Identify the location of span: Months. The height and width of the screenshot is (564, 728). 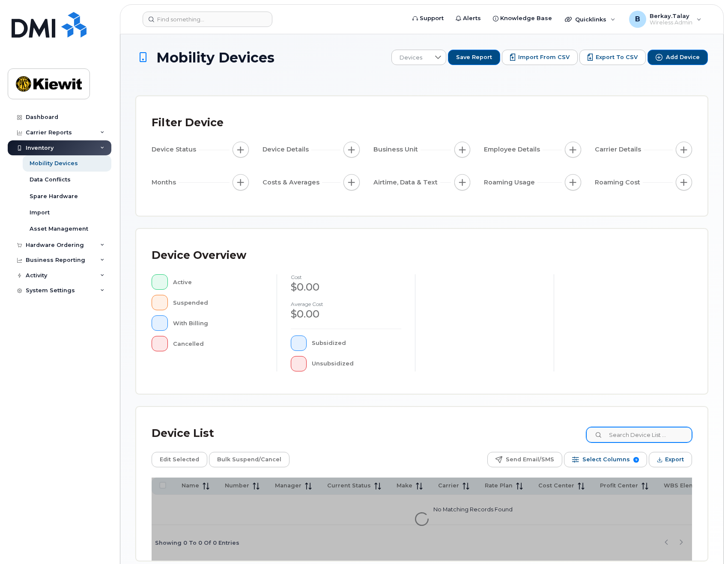
(165, 182).